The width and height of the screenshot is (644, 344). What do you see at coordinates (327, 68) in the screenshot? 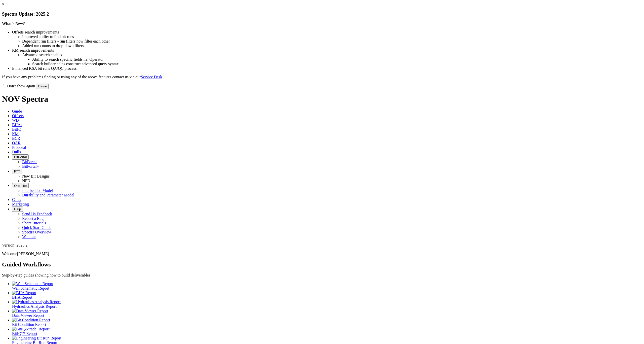
I see `li: Enhanced KSA bit runs QA/QC process` at bounding box center [327, 68].